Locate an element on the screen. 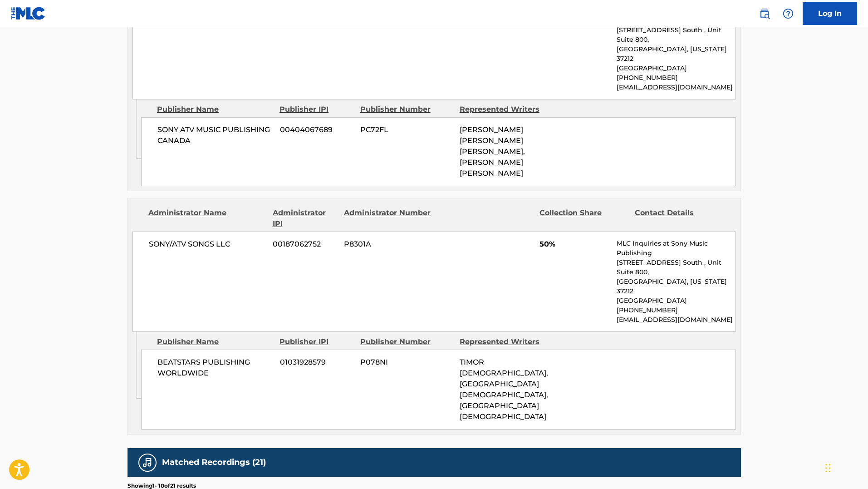 The image size is (868, 489). span: 00404067689 is located at coordinates (317, 130).